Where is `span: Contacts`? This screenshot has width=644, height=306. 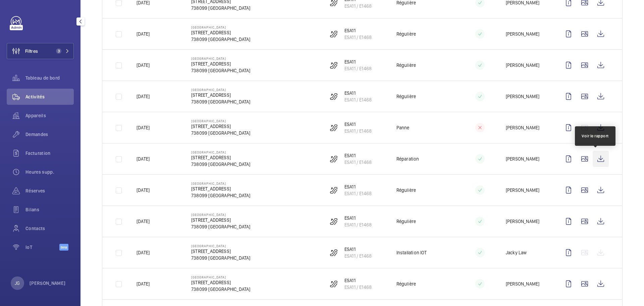
span: Contacts is located at coordinates (50, 228).